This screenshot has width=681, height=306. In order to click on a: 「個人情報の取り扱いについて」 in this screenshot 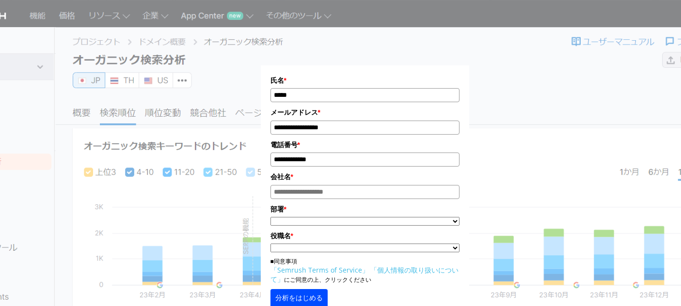, I will do `click(364, 275)`.